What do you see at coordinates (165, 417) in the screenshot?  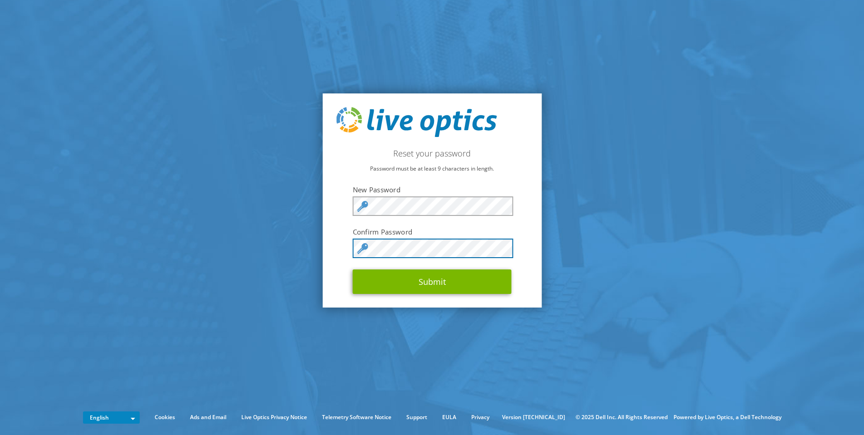 I see `a: Cookies` at bounding box center [165, 417].